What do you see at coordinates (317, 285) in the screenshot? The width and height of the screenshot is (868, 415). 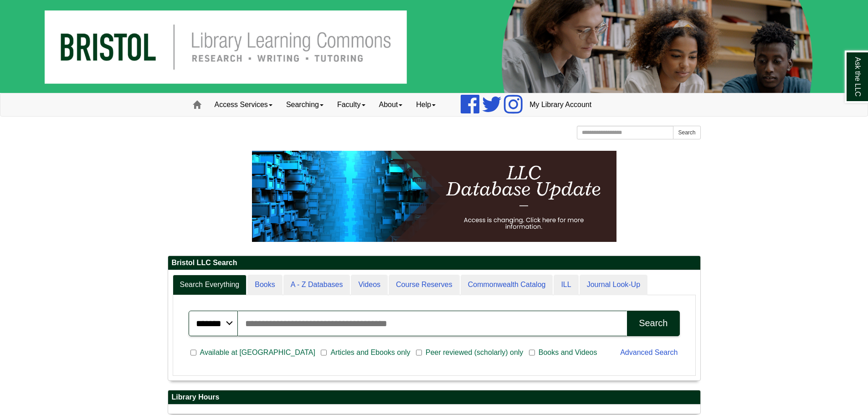 I see `a: A - Z Databases` at bounding box center [317, 285].